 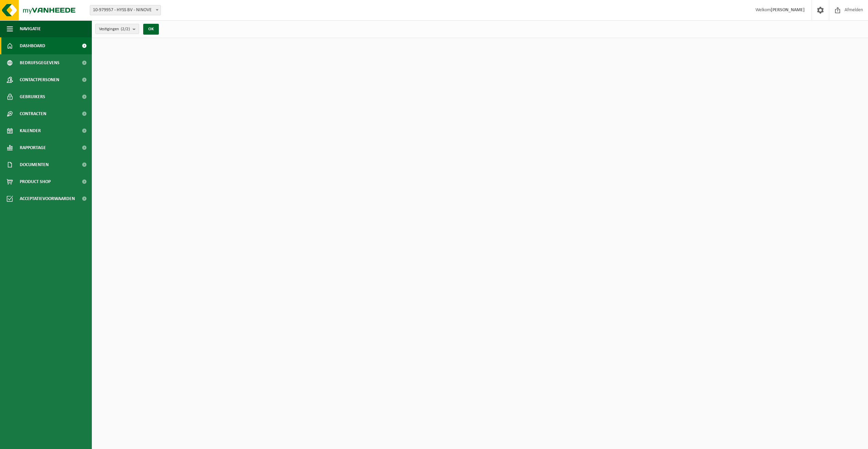 What do you see at coordinates (30, 29) in the screenshot?
I see `span: Navigatie` at bounding box center [30, 29].